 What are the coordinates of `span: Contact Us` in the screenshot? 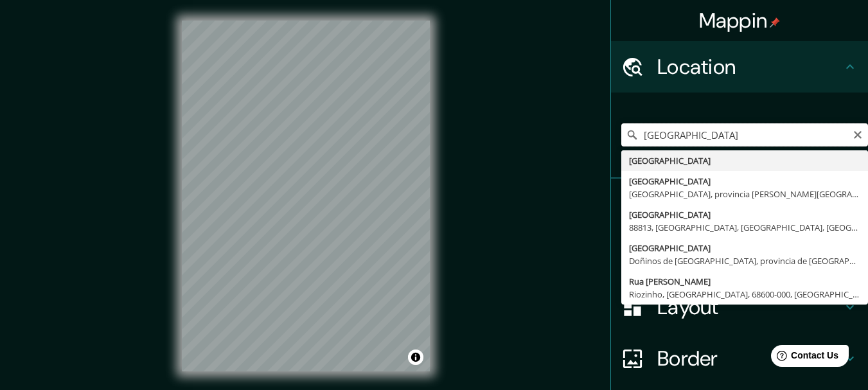 It's located at (61, 15).